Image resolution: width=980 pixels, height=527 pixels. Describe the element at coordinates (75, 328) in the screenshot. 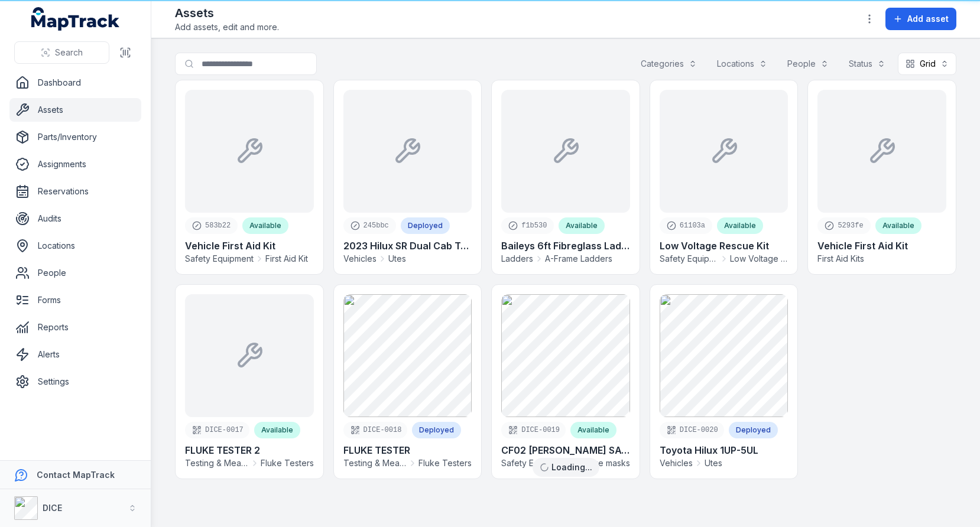

I see `a: Reports` at that location.